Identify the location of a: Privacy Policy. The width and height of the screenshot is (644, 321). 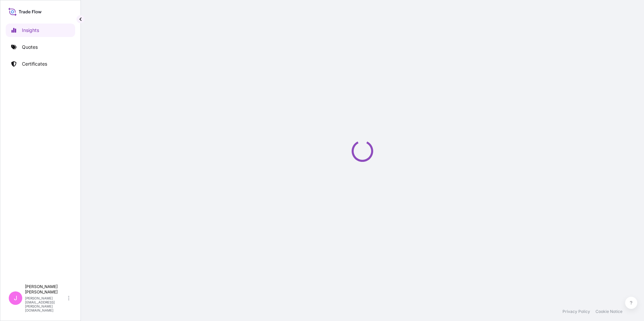
(576, 312).